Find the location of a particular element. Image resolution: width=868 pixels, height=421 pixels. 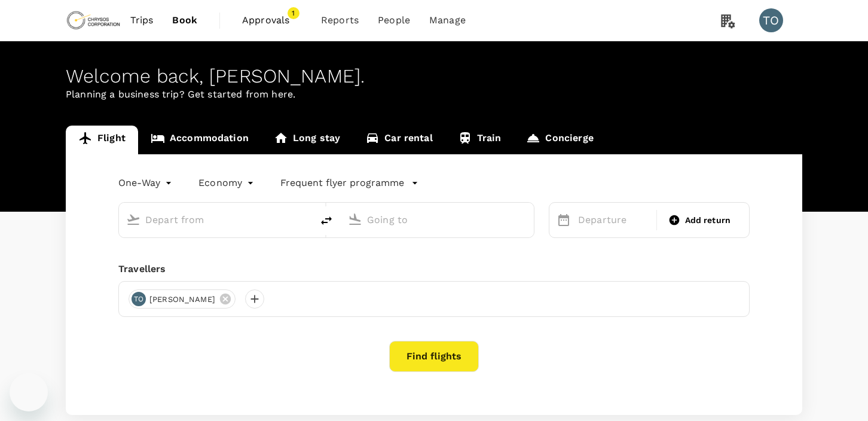

a: Train is located at coordinates (479, 140).